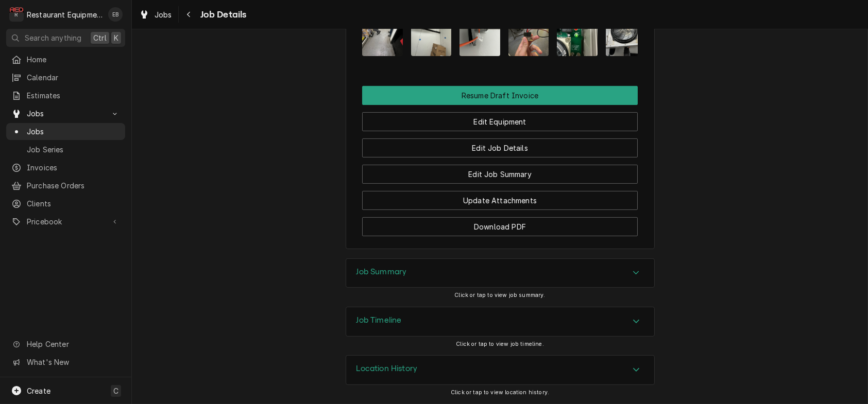  Describe the element at coordinates (65, 222) in the screenshot. I see `a: Go to Pricebook` at that location.